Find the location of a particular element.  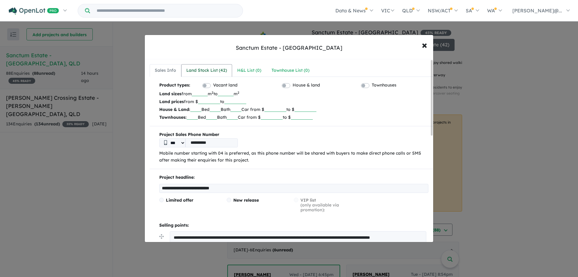

label: Vacant land is located at coordinates (225, 85).